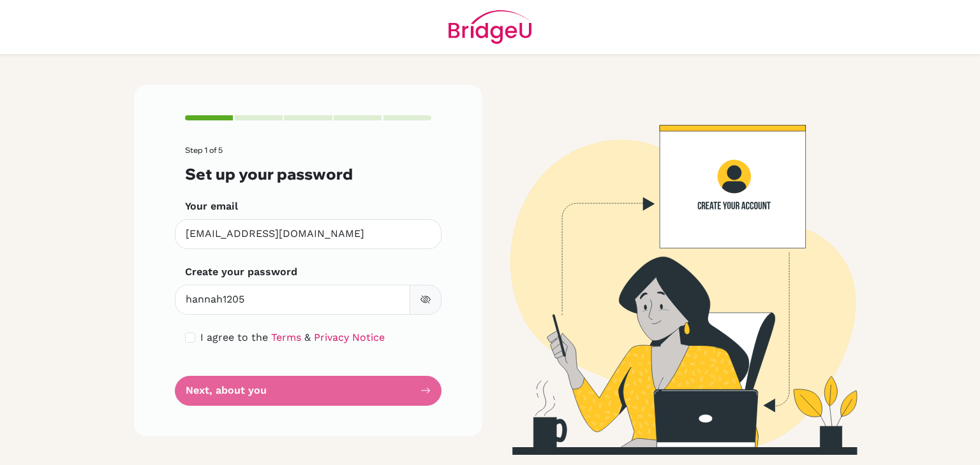 The height and width of the screenshot is (465, 980). I want to click on label: Create your password, so click(242, 272).